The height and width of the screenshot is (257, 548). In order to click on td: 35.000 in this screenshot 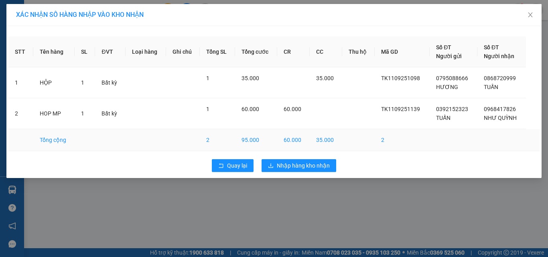, I will do `click(326, 140)`.